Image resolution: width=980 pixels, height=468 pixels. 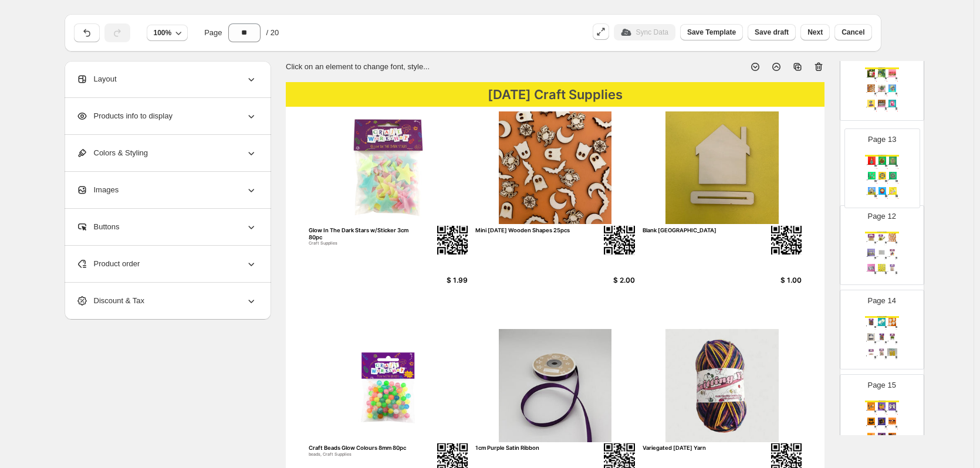 What do you see at coordinates (97, 190) in the screenshot?
I see `span: Images` at bounding box center [97, 190].